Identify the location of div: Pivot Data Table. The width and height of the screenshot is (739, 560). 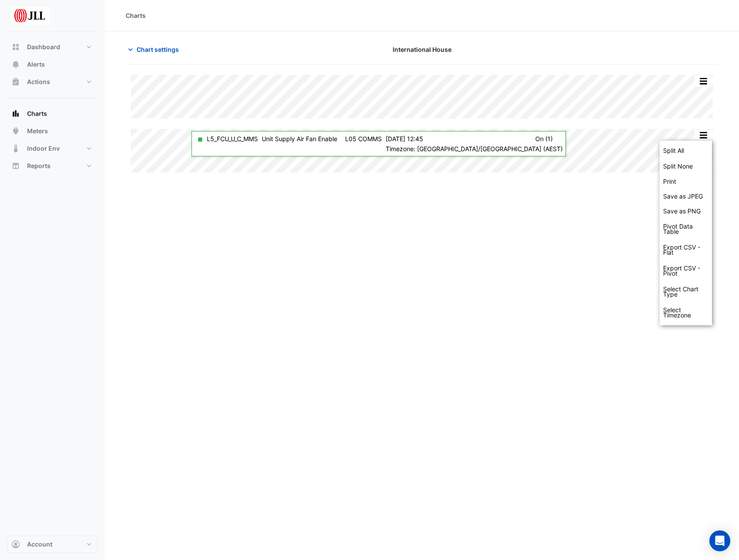
(686, 229).